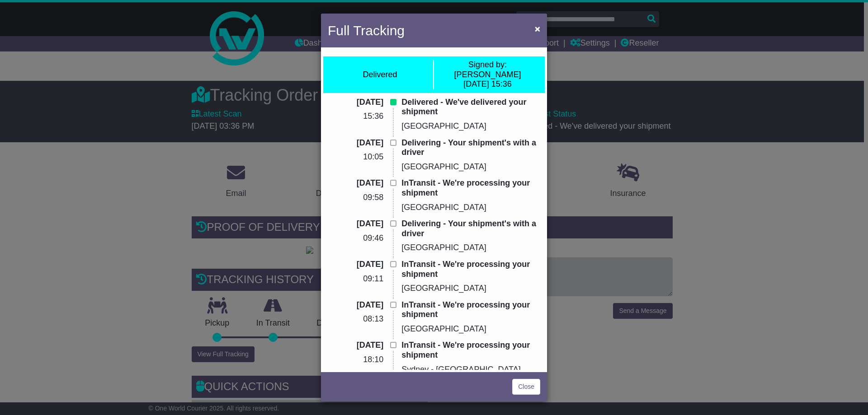 The image size is (868, 415). What do you see at coordinates (380, 75) in the screenshot?
I see `div: Delivered` at bounding box center [380, 75].